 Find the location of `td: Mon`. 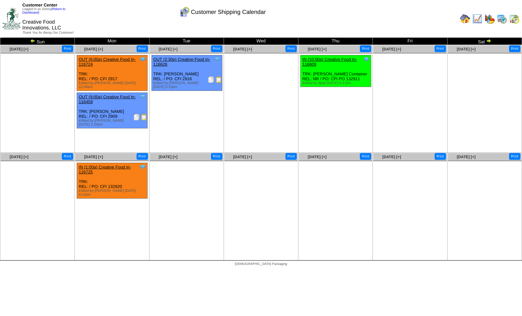

td: Mon is located at coordinates (112, 41).